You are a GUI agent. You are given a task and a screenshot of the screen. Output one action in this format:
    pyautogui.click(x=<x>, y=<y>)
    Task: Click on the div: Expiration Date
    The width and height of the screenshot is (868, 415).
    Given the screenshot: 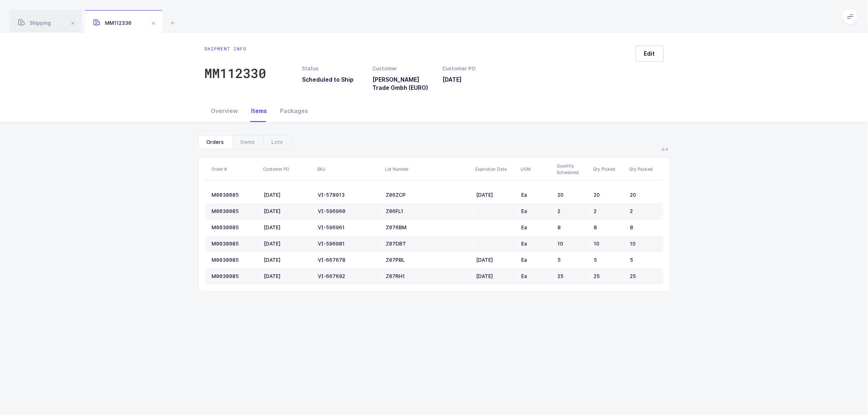 What is the action you would take?
    pyautogui.click(x=495, y=169)
    